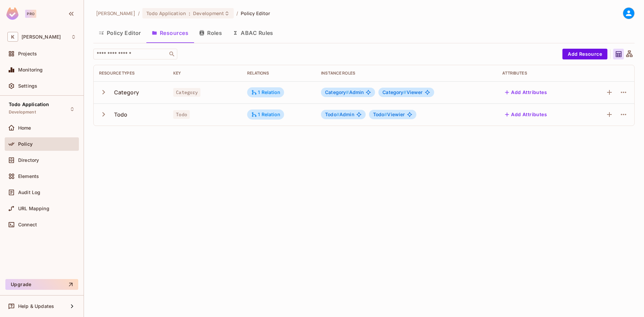 This screenshot has height=317, width=644. I want to click on span: K, so click(13, 36).